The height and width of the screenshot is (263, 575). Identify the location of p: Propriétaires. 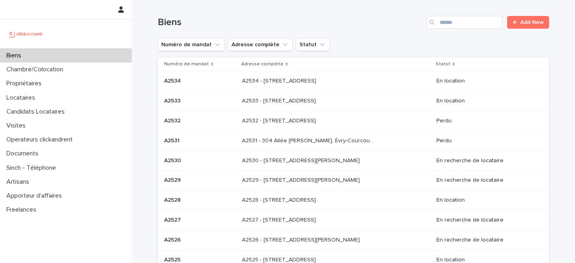
(26, 83).